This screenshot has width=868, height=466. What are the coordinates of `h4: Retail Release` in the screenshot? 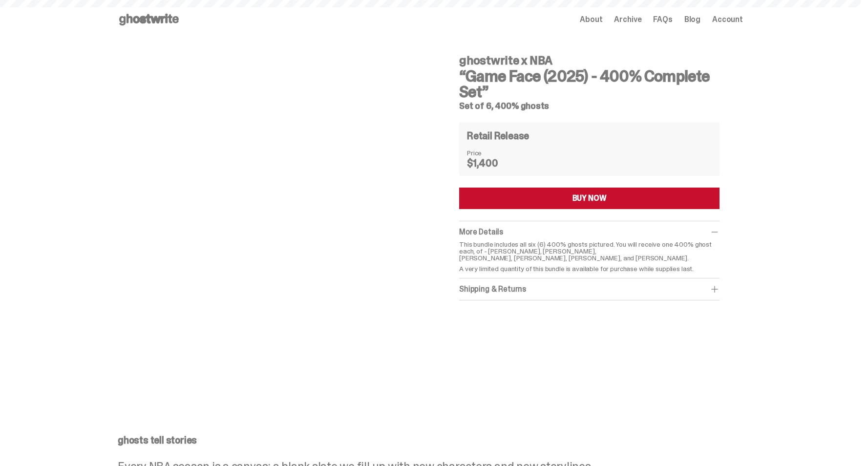 It's located at (498, 136).